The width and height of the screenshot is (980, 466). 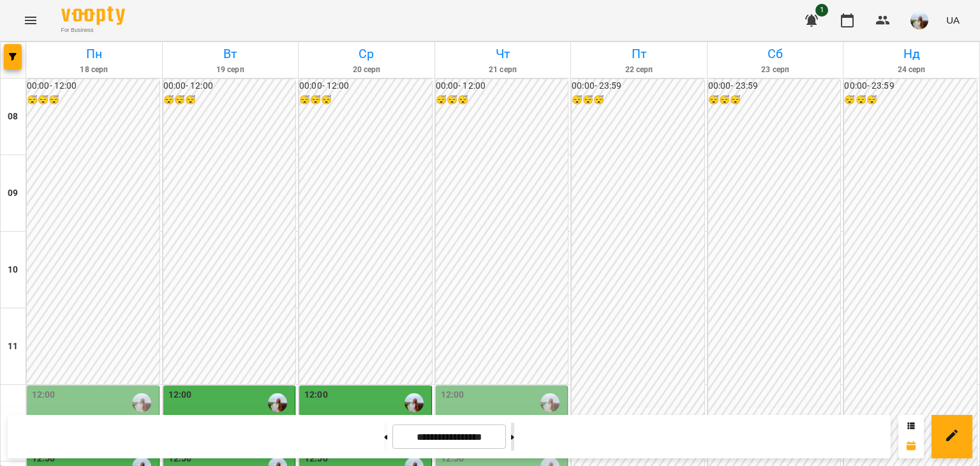 I want to click on button: Menu, so click(x=31, y=20).